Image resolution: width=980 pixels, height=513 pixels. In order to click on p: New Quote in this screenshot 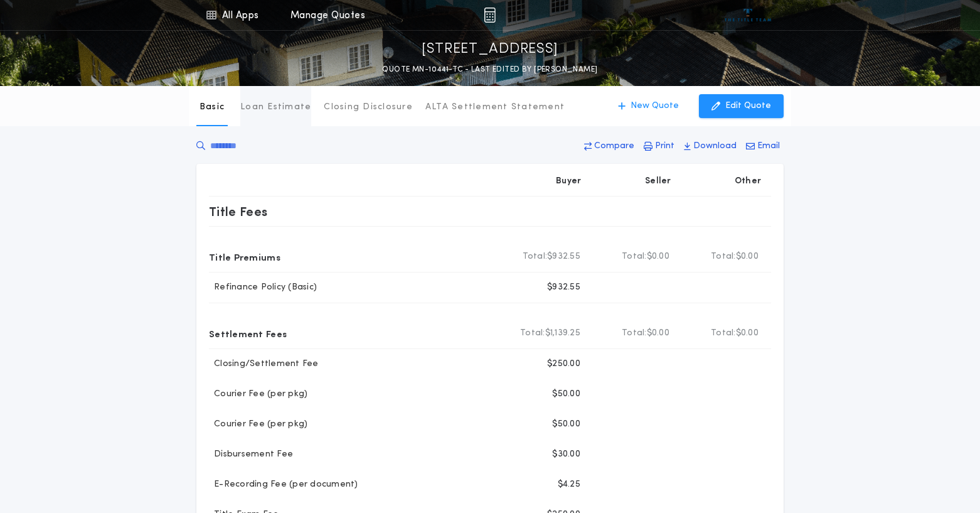, I will do `click(654, 106)`.